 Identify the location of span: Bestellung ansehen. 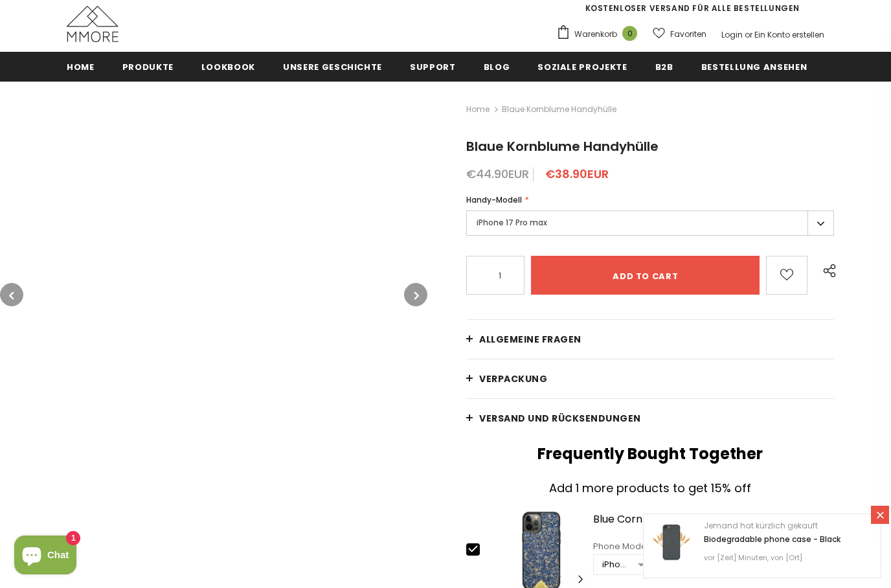
(755, 67).